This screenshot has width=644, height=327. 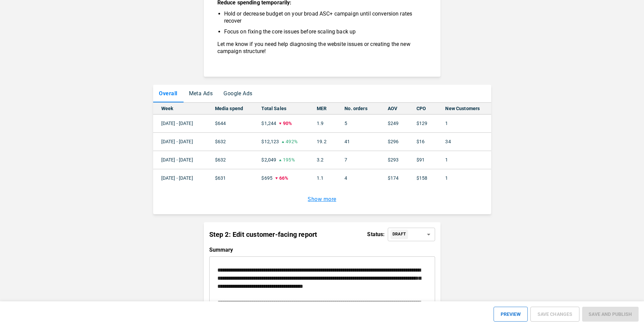 I want to click on th: Media spend, so click(x=230, y=108).